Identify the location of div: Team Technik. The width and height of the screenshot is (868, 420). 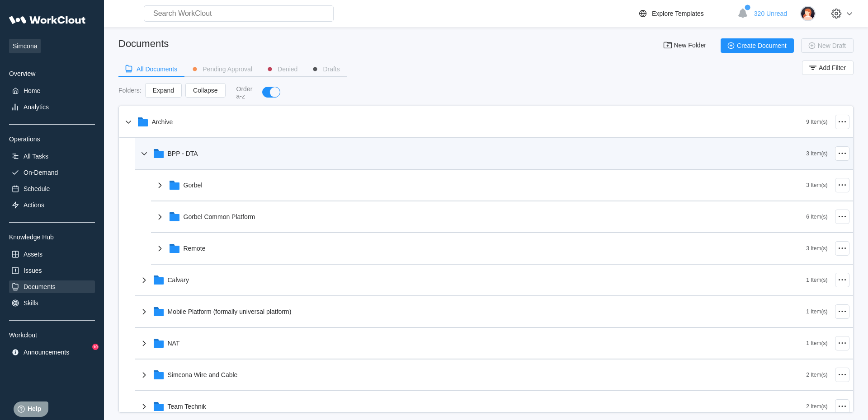
(187, 407).